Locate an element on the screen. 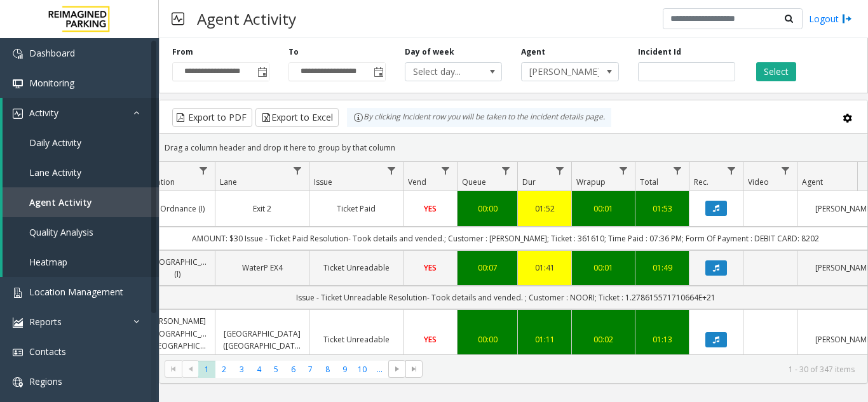  div: Data table is located at coordinates (513, 258).